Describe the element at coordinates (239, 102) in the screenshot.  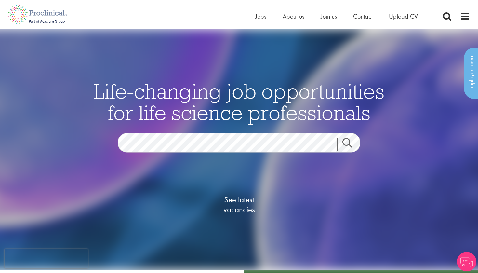
I see `span: Life-changing job opportunities for life science professionals` at that location.